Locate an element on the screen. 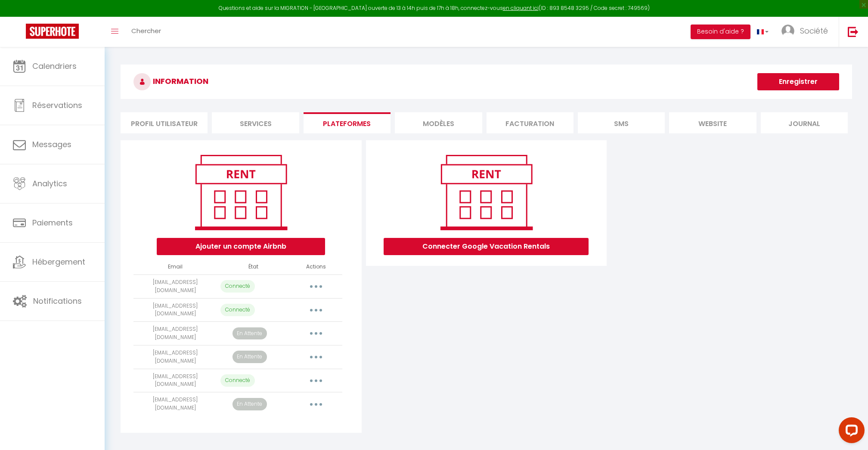 Image resolution: width=868 pixels, height=450 pixels. img: Super Booking is located at coordinates (52, 31).